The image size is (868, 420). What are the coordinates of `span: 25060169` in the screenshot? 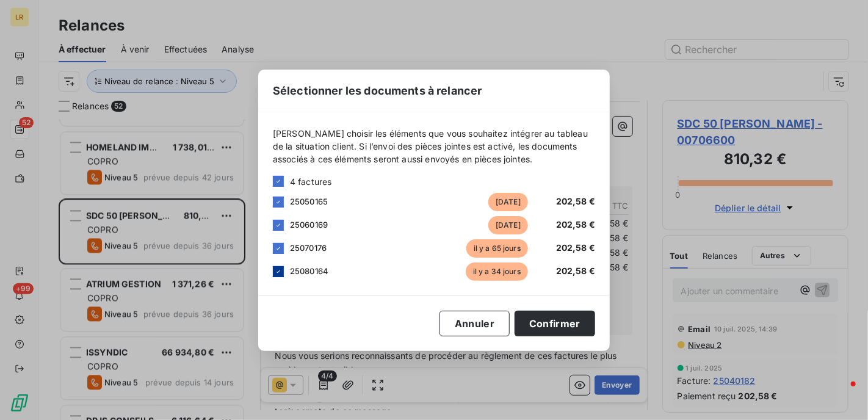 It's located at (309, 225).